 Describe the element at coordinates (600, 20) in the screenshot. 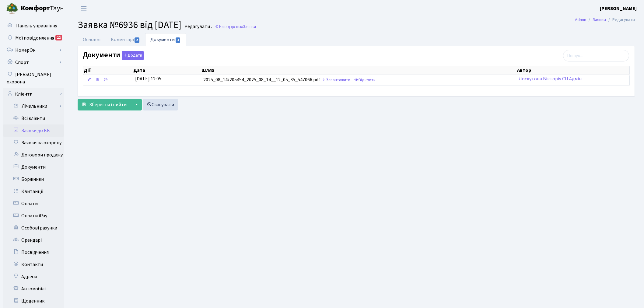

I see `a: Заявки` at that location.